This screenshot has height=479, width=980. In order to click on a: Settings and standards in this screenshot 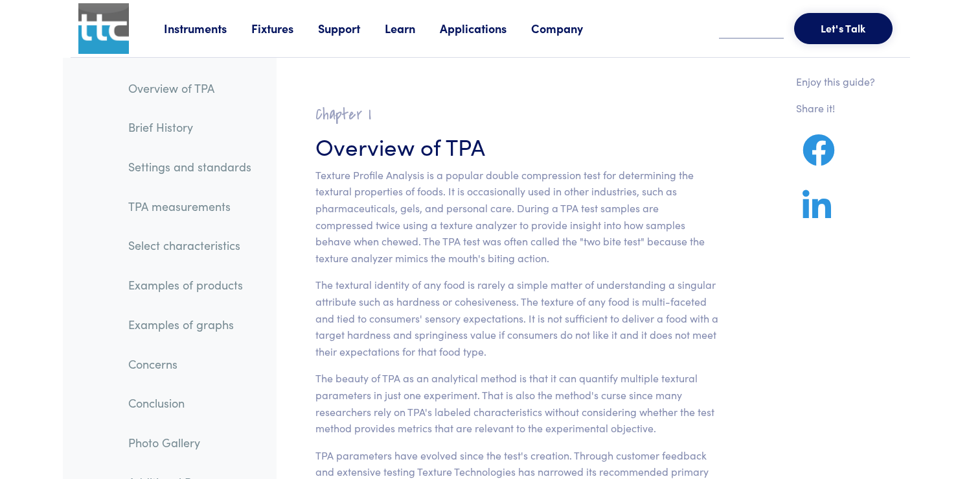, I will do `click(189, 167)`.